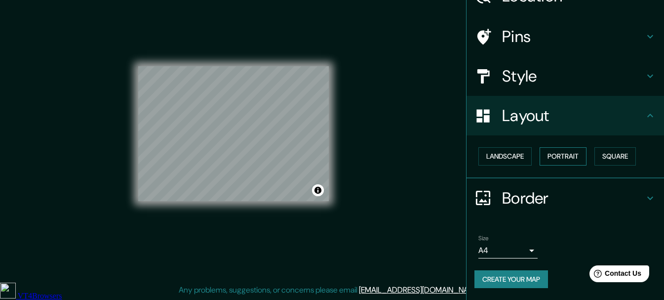 The height and width of the screenshot is (300, 664). Describe the element at coordinates (565, 198) in the screenshot. I see `div: Border` at that location.